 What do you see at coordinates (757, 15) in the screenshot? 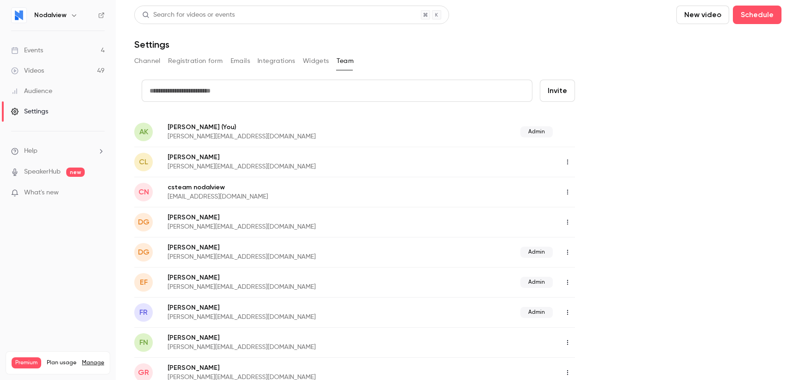
I see `button: Schedule` at bounding box center [757, 15].